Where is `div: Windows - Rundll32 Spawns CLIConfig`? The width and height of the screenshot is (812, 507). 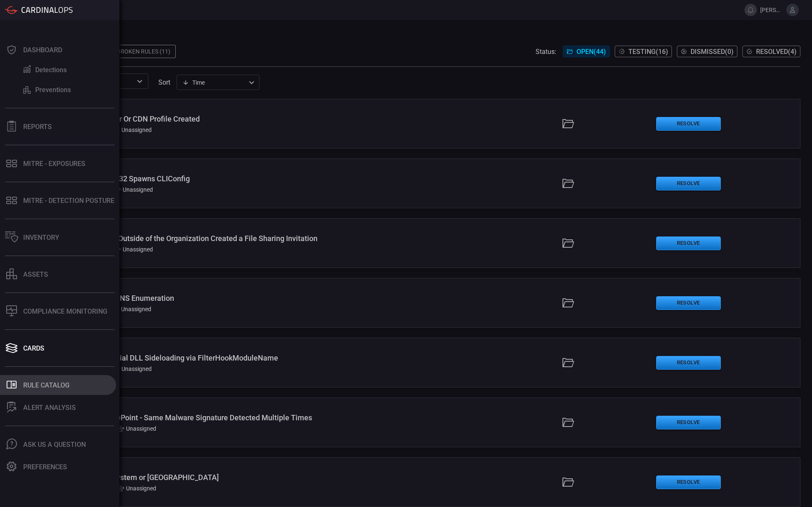
div: Windows - Rundll32 Spawns CLIConfig is located at coordinates (198, 179).